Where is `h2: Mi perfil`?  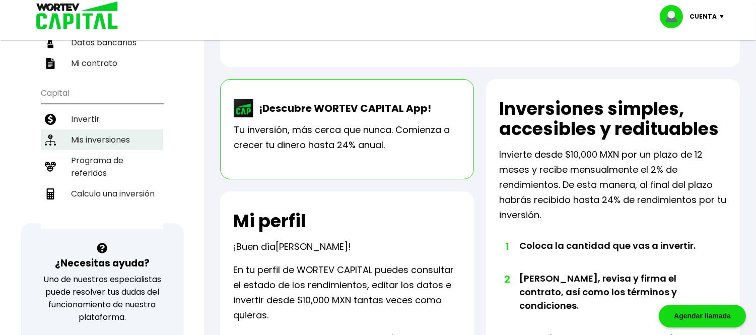
h2: Mi perfil is located at coordinates (269, 221).